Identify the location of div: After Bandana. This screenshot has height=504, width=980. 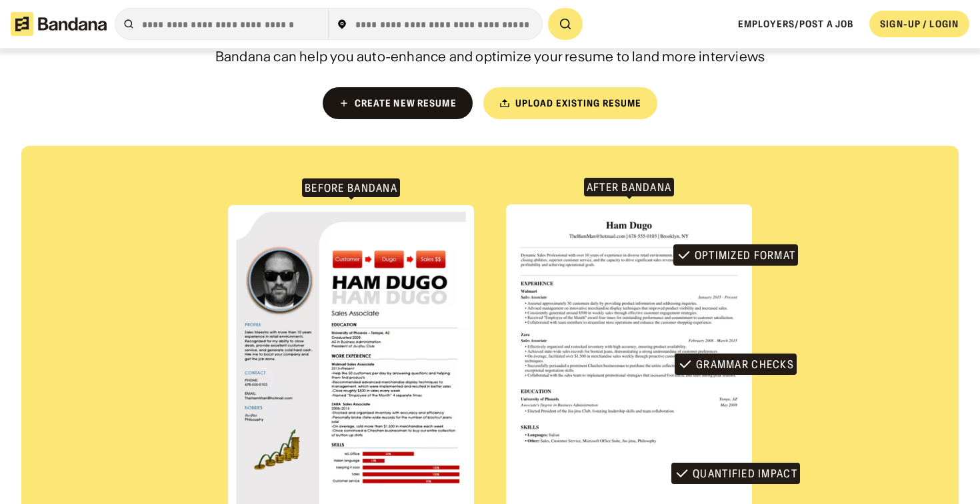
(629, 187).